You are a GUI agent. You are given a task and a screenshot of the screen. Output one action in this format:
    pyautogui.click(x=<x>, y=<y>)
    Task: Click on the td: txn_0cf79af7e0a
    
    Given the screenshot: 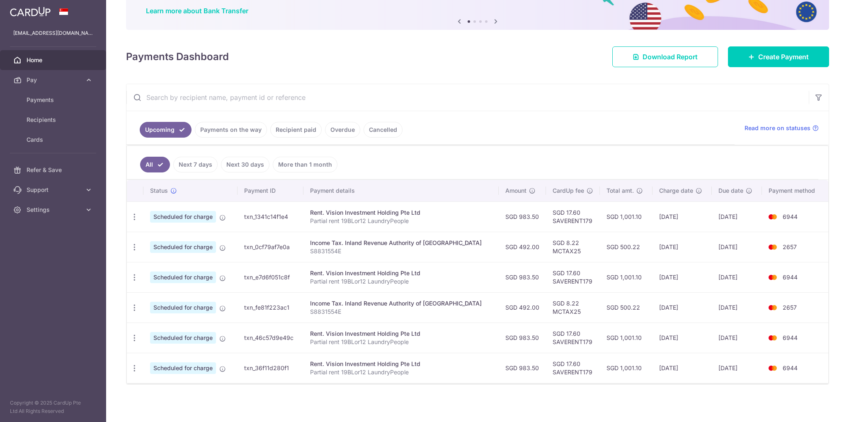 What is the action you would take?
    pyautogui.click(x=270, y=247)
    